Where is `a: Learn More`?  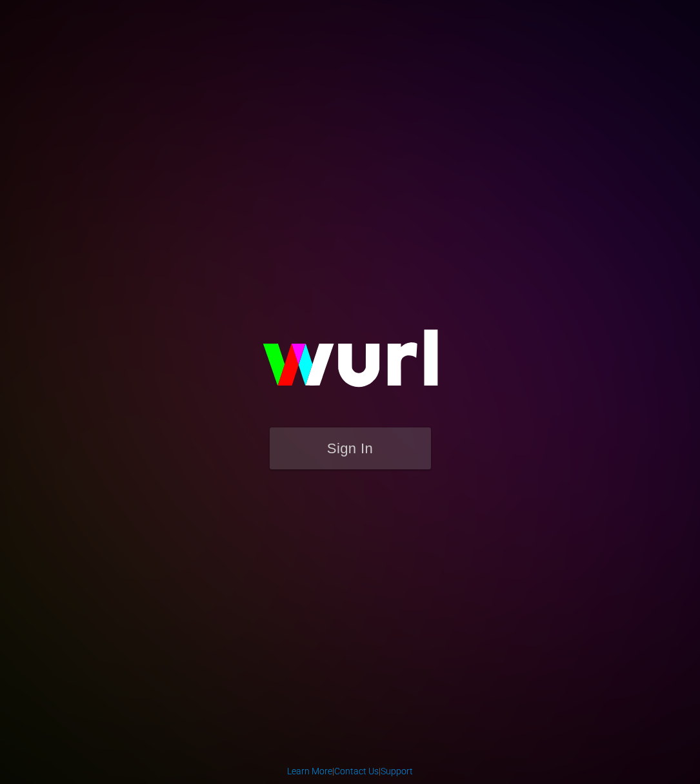 a: Learn More is located at coordinates (309, 771).